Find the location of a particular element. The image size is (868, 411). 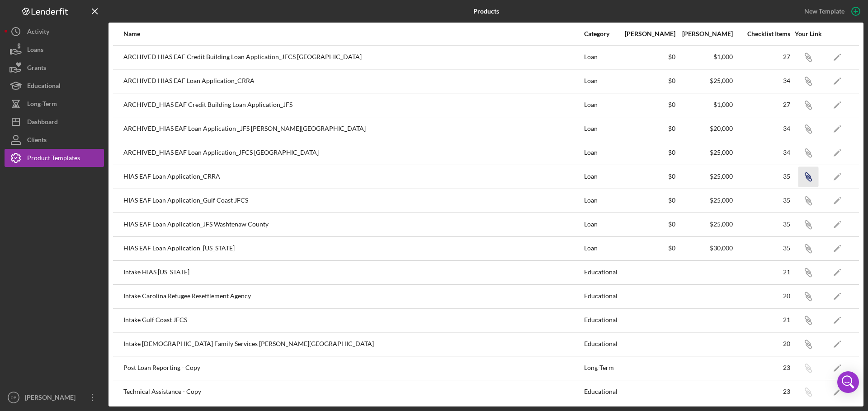

div: Checklist Items is located at coordinates (762, 34).